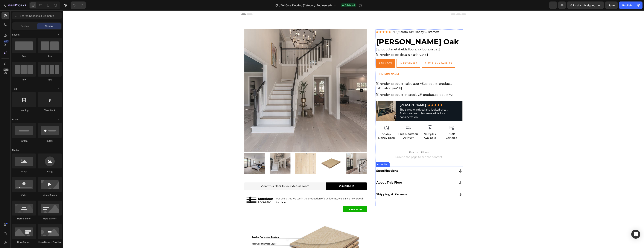  What do you see at coordinates (324, 160) in the screenshot?
I see `p: Specifications` at bounding box center [324, 160].